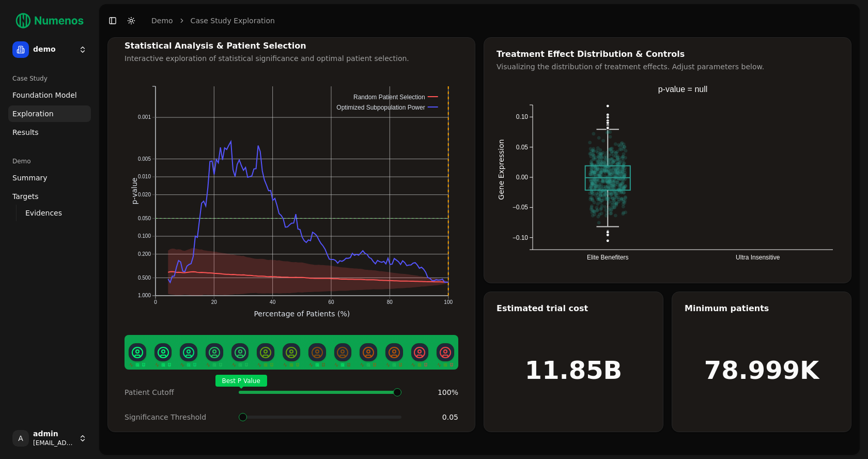  Describe the element at coordinates (241, 381) in the screenshot. I see `span: Best P Value` at that location.